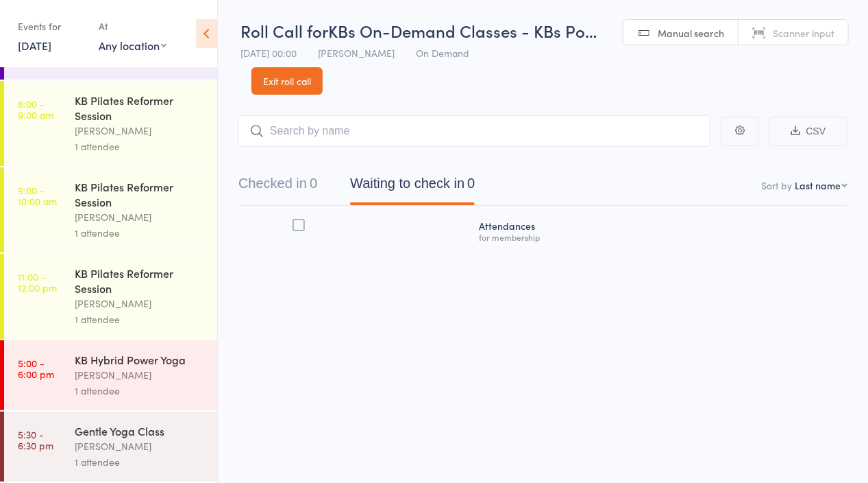 This screenshot has width=868, height=483. Describe the element at coordinates (804, 33) in the screenshot. I see `span: Scanner input` at that location.